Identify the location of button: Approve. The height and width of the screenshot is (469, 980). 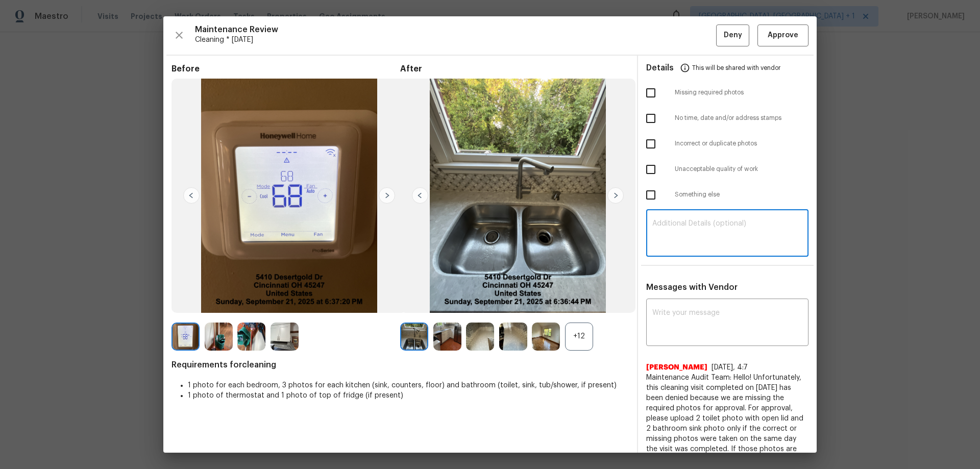
(783, 35).